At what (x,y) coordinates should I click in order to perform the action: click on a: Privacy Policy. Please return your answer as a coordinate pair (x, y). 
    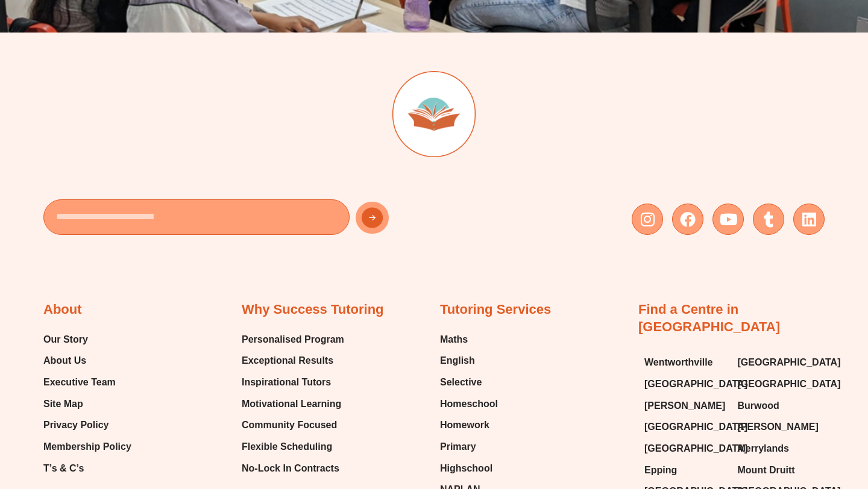
    Looking at the image, I should click on (87, 426).